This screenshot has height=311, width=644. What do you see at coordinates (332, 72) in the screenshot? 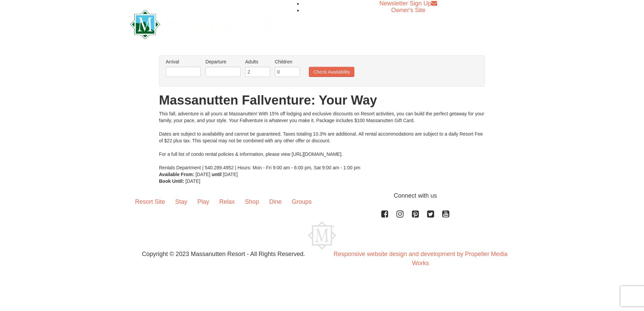
I see `button: Check Availability` at bounding box center [332, 72].